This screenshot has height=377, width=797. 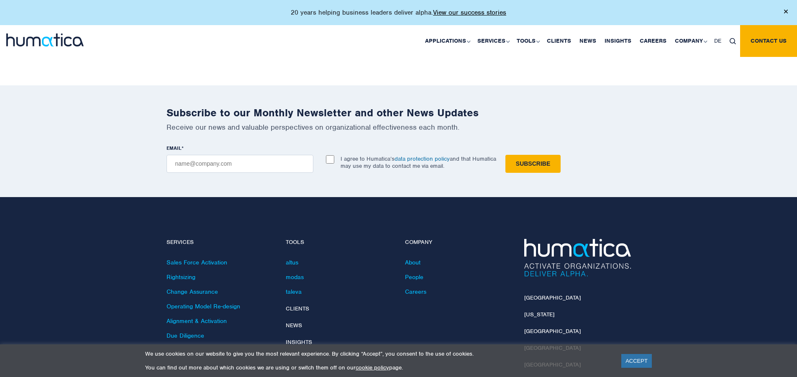 What do you see at coordinates (470, 13) in the screenshot?
I see `a: View our success stories` at bounding box center [470, 13].